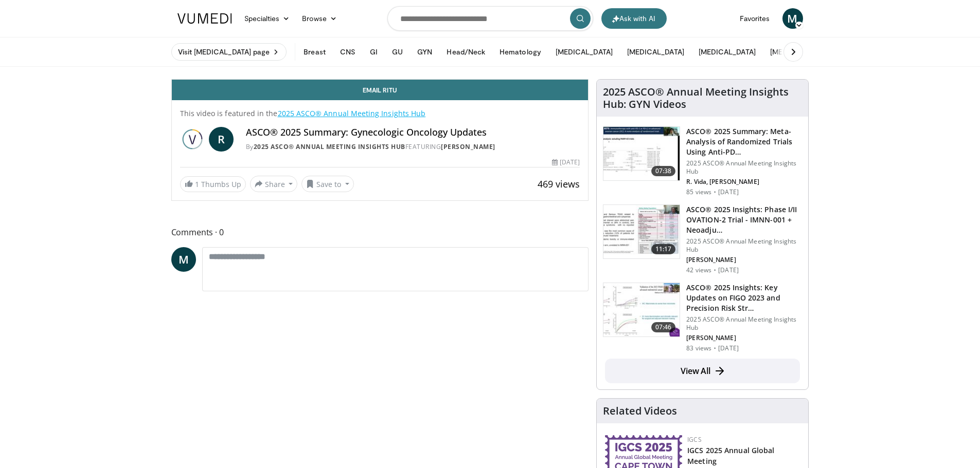  Describe the element at coordinates (397, 52) in the screenshot. I see `button: GU` at that location.